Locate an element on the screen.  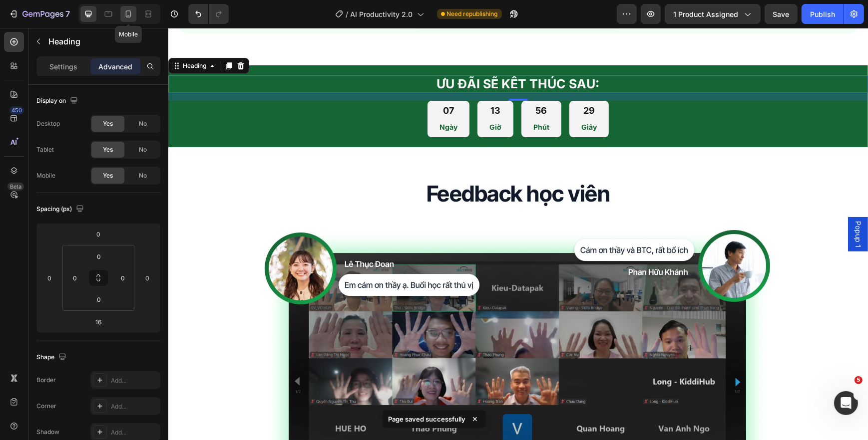
button: 7 is located at coordinates (39, 14).